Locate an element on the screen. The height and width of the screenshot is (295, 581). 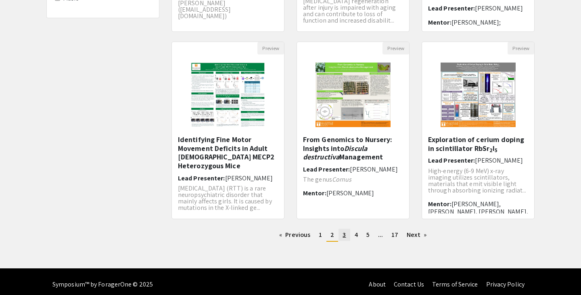
span: 17 is located at coordinates (395, 235).